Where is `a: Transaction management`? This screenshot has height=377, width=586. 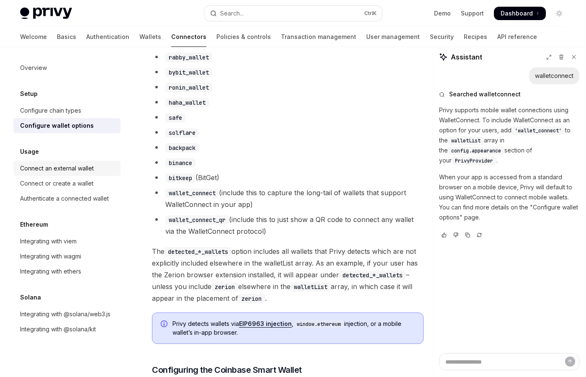
a: Transaction management is located at coordinates (318, 37).